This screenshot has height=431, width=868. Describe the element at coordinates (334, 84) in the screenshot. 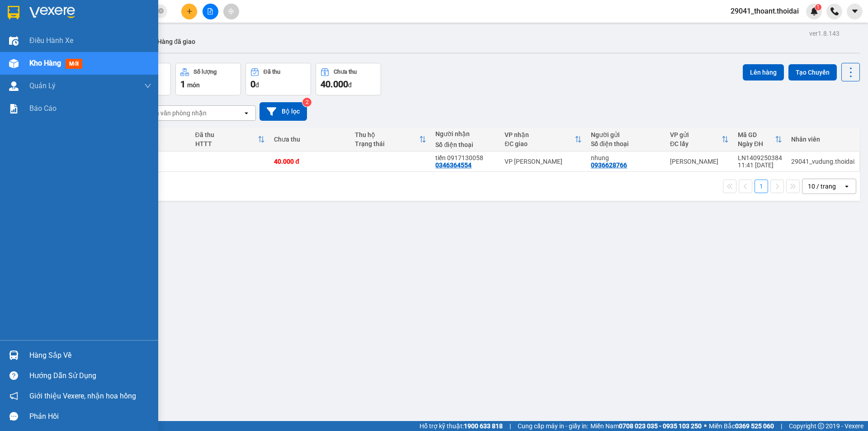

I see `span: 40.000` at that location.